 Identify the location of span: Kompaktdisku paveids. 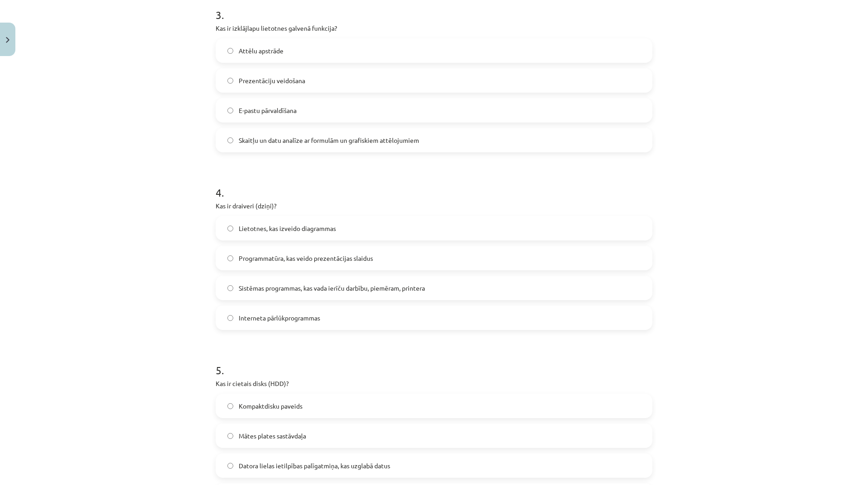
(270, 406).